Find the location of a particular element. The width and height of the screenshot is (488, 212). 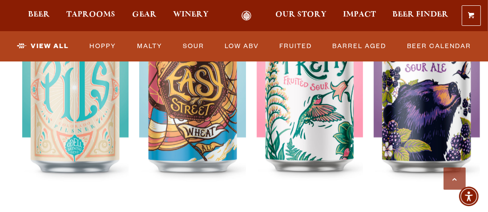

a: Malty is located at coordinates (149, 46).